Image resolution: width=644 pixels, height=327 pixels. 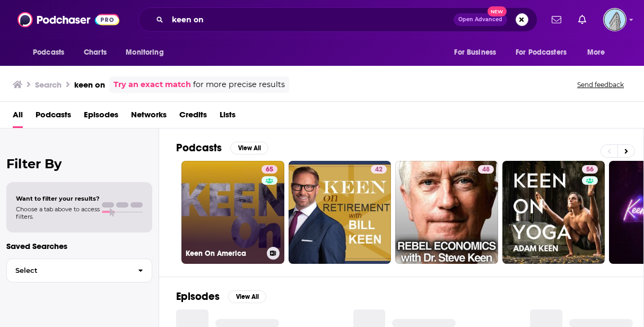 What do you see at coordinates (615, 19) in the screenshot?
I see `span: Logged in as FlatironBooks` at bounding box center [615, 19].